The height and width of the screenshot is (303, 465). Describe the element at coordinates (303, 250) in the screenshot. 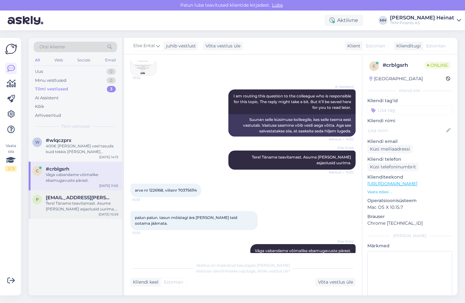

I see `span: Väga vabandame võimalike ebamugavuste pärast.` at that location.